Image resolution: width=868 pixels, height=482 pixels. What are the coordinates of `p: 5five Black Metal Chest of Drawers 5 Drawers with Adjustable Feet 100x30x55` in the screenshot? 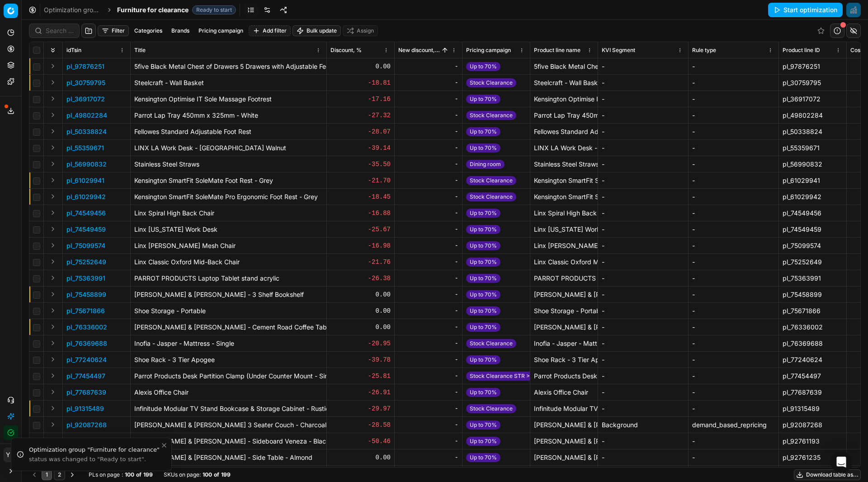 It's located at (228, 67).